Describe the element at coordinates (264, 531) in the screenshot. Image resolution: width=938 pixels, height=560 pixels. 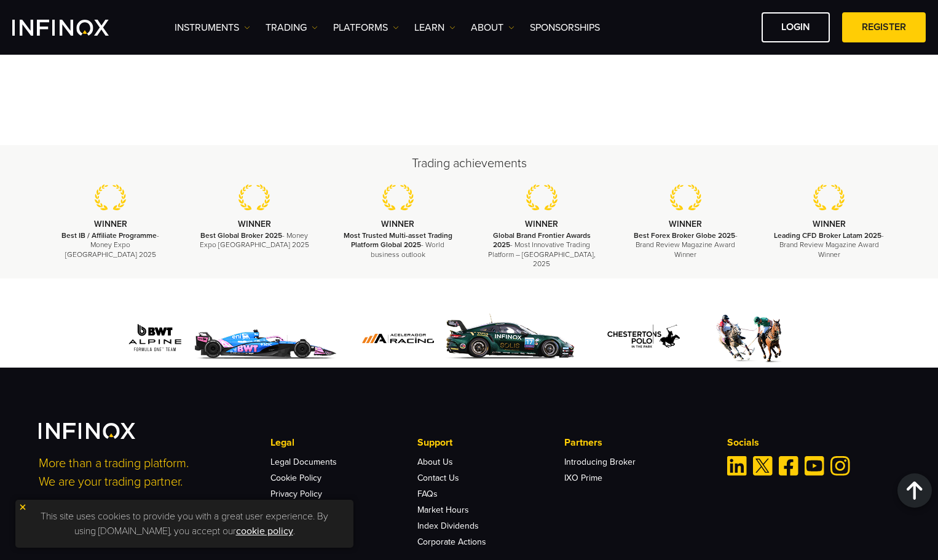
I see `a: cookie policy` at that location.